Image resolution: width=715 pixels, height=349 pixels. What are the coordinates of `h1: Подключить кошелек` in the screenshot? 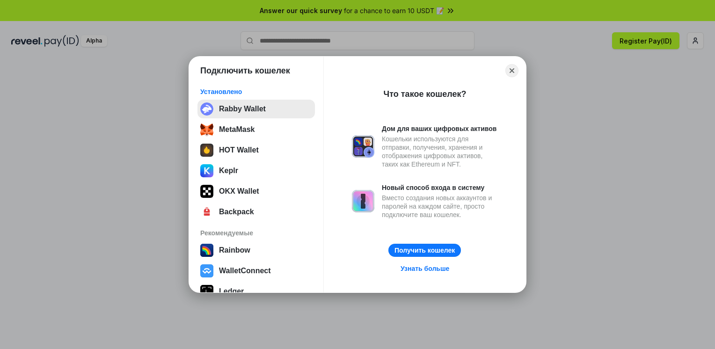 It's located at (245, 71).